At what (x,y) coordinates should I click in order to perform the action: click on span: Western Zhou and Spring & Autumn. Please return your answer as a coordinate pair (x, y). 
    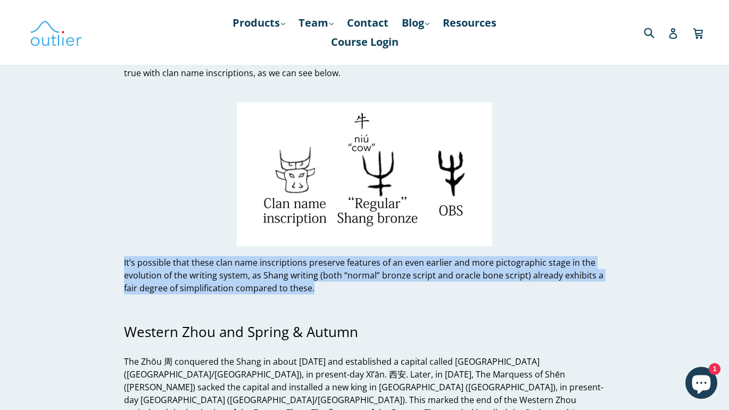
    Looking at the image, I should click on (241, 331).